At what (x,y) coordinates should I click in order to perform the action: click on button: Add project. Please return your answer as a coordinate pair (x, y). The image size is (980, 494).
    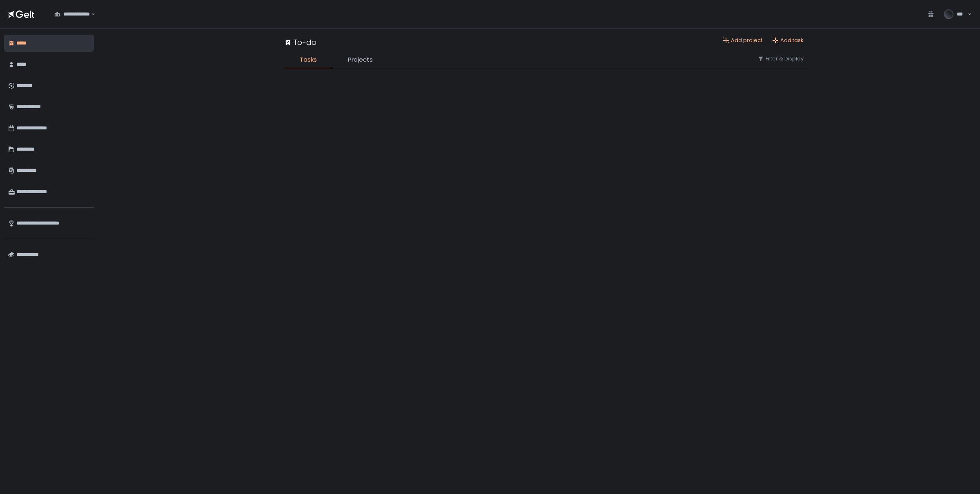
    Looking at the image, I should click on (742, 40).